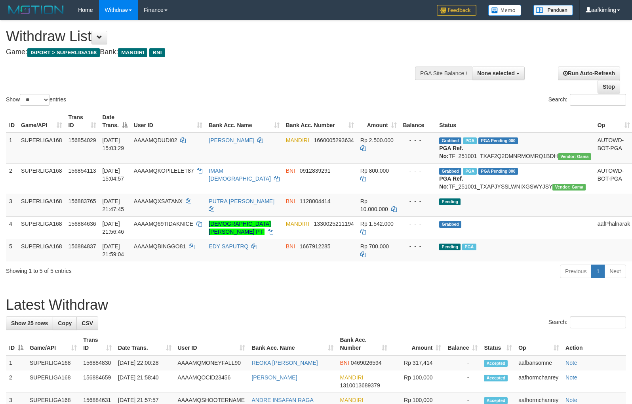 The height and width of the screenshot is (404, 632). Describe the element at coordinates (575, 271) in the screenshot. I see `a: Previous` at that location.